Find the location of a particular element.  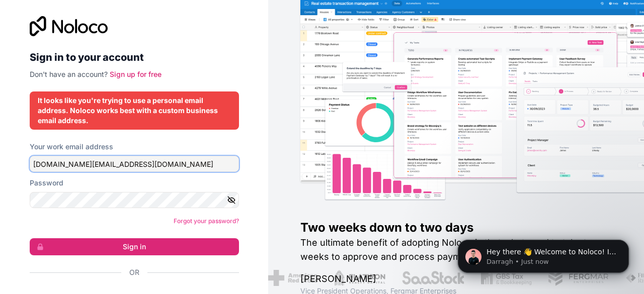

input: Email address is located at coordinates (134, 164).